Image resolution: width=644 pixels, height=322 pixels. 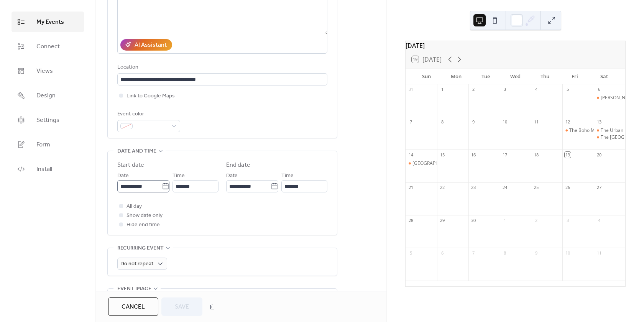 What do you see at coordinates (48, 121) in the screenshot?
I see `span: Settings` at bounding box center [48, 121].